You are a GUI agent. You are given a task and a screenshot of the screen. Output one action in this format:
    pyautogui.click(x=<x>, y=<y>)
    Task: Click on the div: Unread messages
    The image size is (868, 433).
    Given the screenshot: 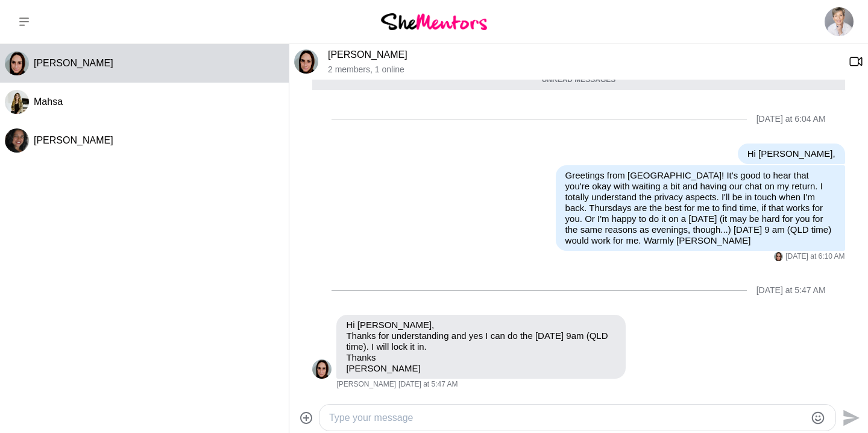 What is the action you would take?
    pyautogui.click(x=578, y=80)
    